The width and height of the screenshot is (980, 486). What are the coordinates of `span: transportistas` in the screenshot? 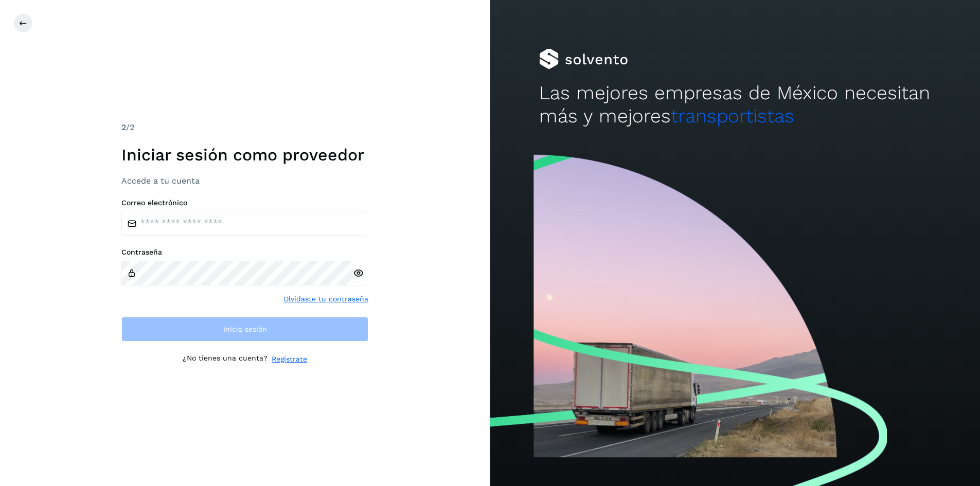 It's located at (733, 115).